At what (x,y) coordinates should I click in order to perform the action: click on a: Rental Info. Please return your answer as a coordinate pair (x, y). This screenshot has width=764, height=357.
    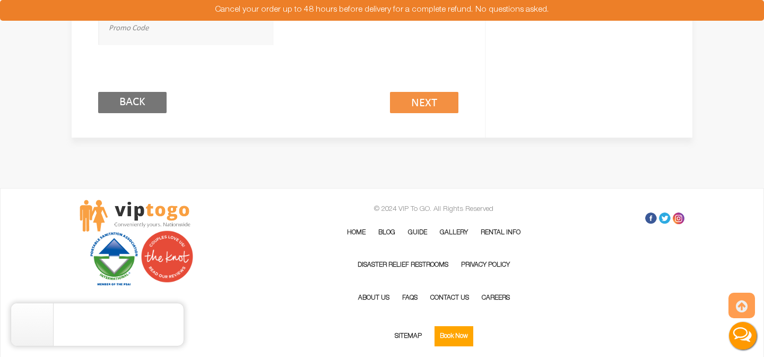
    Looking at the image, I should click on (501, 232).